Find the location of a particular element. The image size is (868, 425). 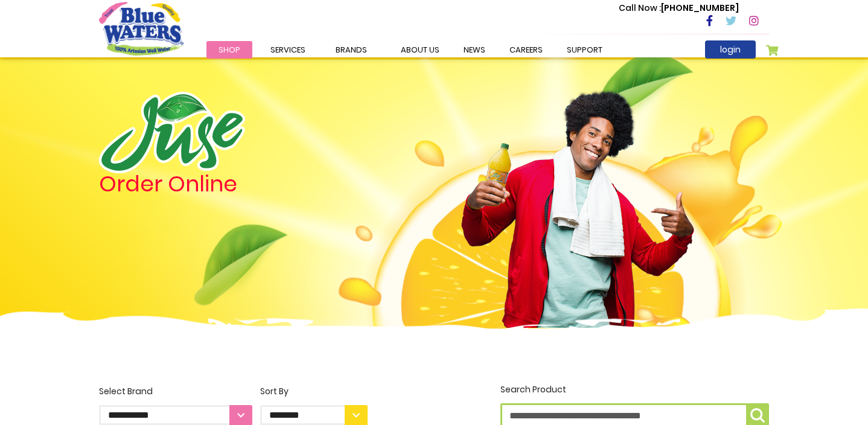

img: logo is located at coordinates (172, 132).